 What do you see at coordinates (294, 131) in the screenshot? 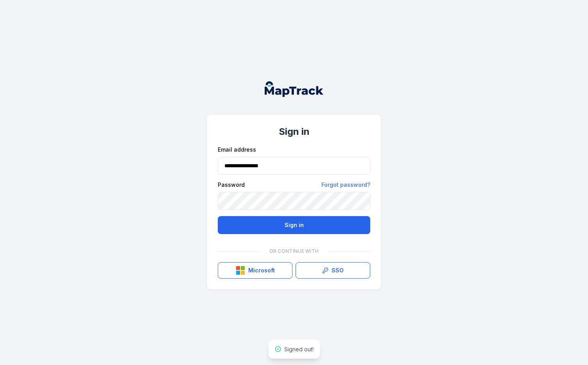
I see `h1: Sign in` at bounding box center [294, 131].